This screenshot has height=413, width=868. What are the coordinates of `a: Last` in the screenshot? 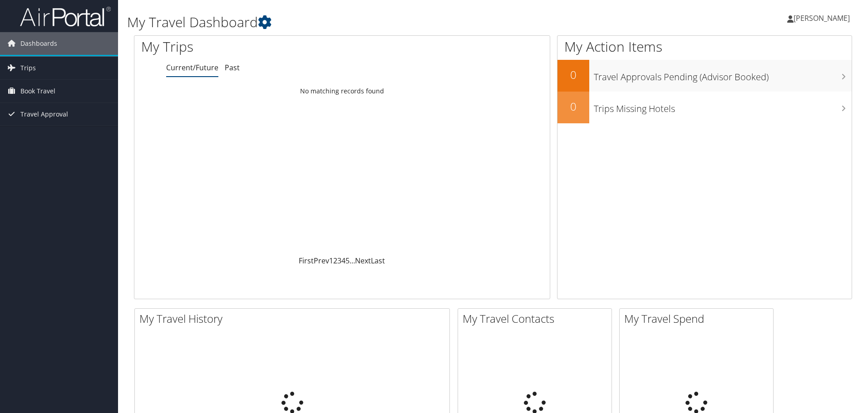 It's located at (378, 261).